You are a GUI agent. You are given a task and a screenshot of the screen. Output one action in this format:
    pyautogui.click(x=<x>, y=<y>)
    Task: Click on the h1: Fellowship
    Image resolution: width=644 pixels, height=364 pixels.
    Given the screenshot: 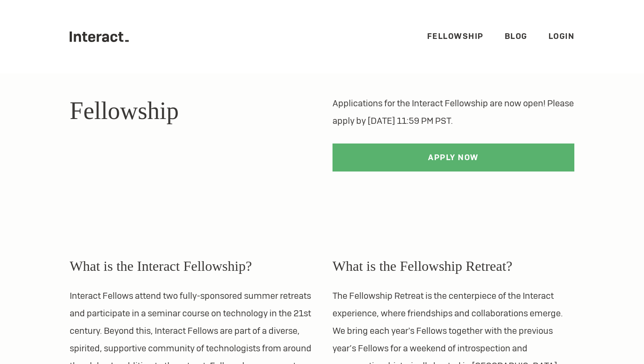 What is the action you would take?
    pyautogui.click(x=190, y=111)
    